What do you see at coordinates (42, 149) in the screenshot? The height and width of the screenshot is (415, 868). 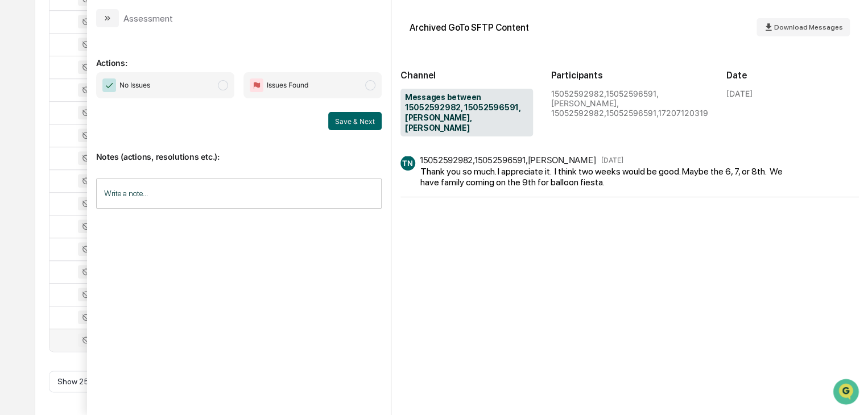 I see `a: 🖐️Preclearance` at bounding box center [42, 149].